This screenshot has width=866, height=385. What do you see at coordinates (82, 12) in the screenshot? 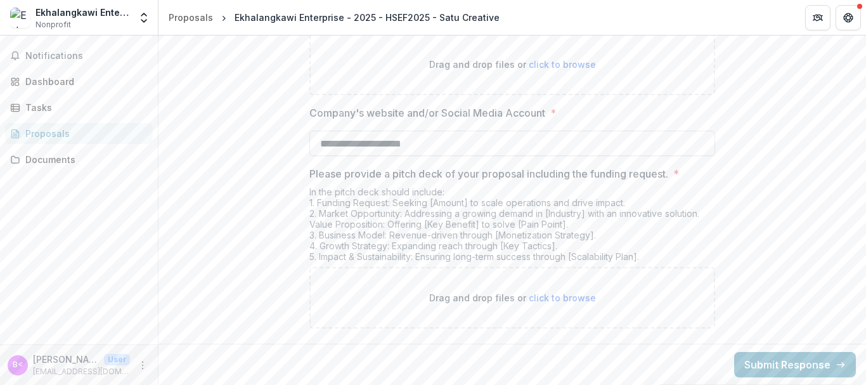
I see `div: Ekhalangkawi Enterprise` at bounding box center [82, 12].